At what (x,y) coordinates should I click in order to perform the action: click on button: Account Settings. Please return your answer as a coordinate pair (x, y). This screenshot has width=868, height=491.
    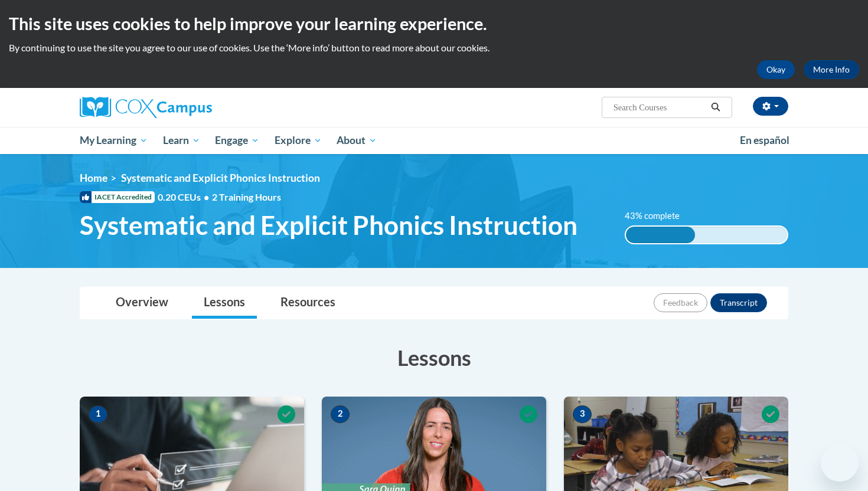
    Looking at the image, I should click on (770, 106).